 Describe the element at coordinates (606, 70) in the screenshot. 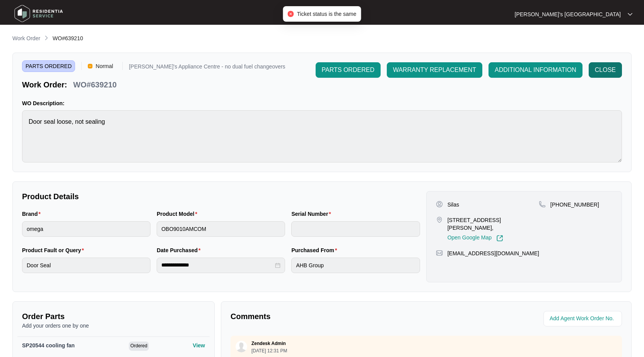

I see `span: CLOSE` at that location.